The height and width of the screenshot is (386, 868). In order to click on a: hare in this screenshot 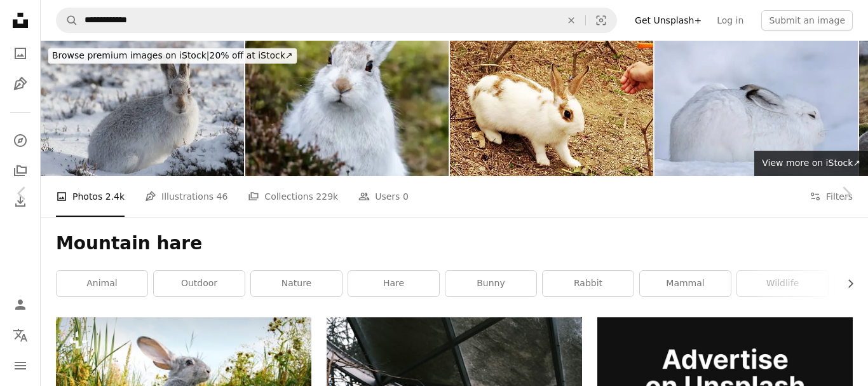, I will do `click(393, 283)`.